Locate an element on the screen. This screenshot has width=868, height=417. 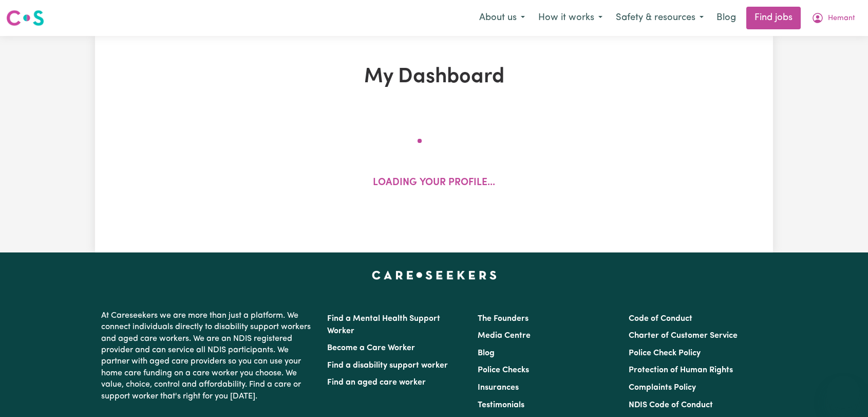
a: Become a Care Worker is located at coordinates (371, 348).